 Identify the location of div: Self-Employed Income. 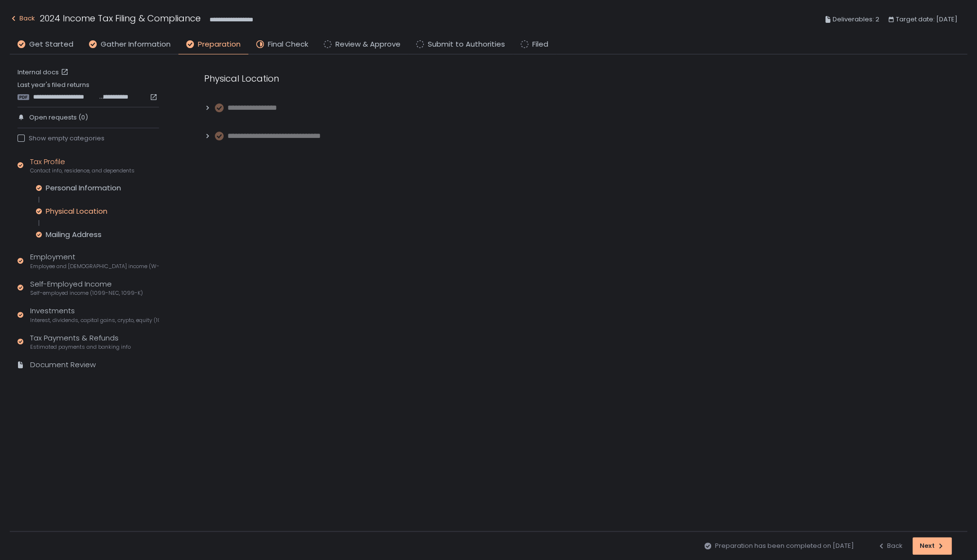
(87, 288).